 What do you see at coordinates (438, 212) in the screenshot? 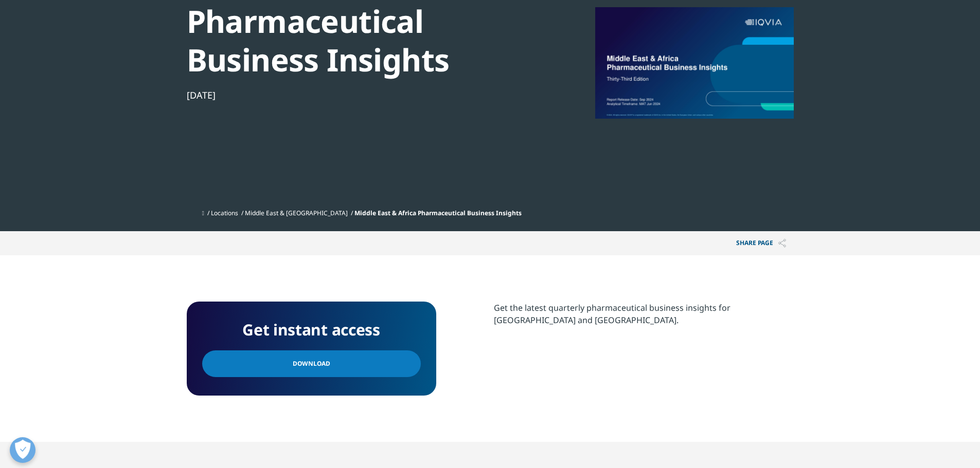
I see `span: Middle East & Africa Pharmaceutical Business Insights` at bounding box center [438, 212].